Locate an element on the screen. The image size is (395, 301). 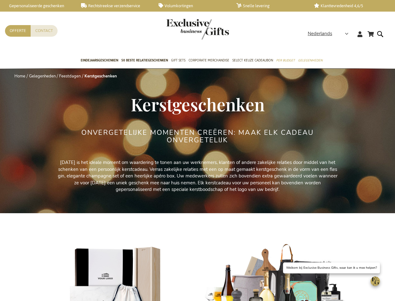
a: Rechtstreekse verzendservice is located at coordinates (115, 6).